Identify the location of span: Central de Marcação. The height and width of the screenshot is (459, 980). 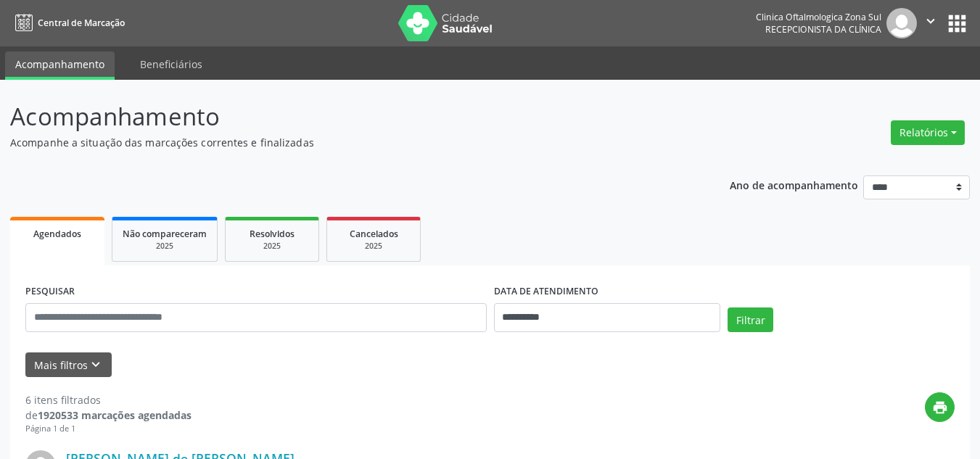
(81, 23).